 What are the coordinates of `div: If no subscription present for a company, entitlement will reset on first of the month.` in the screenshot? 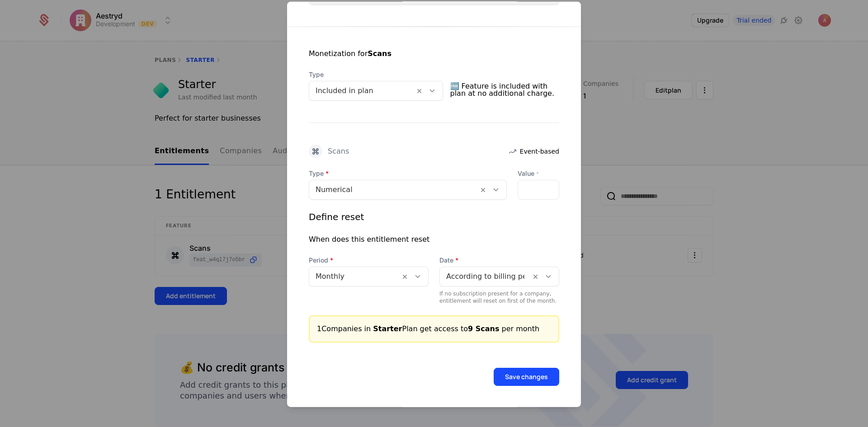 It's located at (499, 297).